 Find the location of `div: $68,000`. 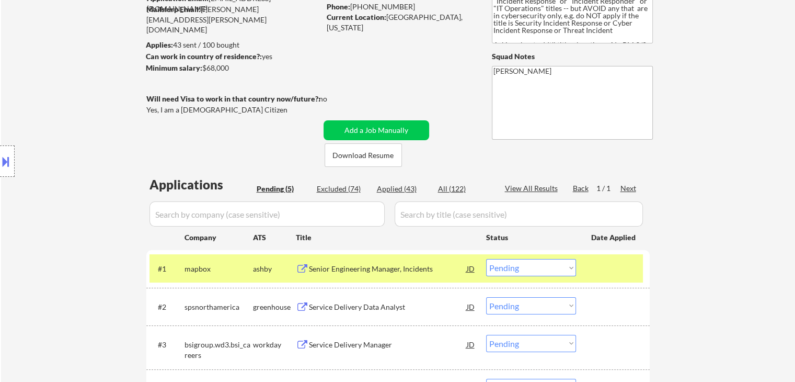

div: $68,000 is located at coordinates (233, 68).